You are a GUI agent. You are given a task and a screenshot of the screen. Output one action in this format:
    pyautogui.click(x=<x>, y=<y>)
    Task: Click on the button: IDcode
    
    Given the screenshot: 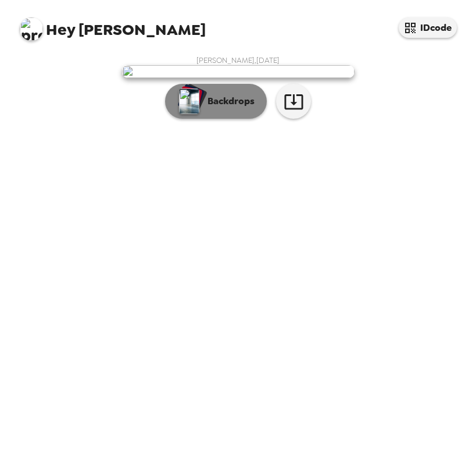 What is the action you would take?
    pyautogui.click(x=428, y=27)
    